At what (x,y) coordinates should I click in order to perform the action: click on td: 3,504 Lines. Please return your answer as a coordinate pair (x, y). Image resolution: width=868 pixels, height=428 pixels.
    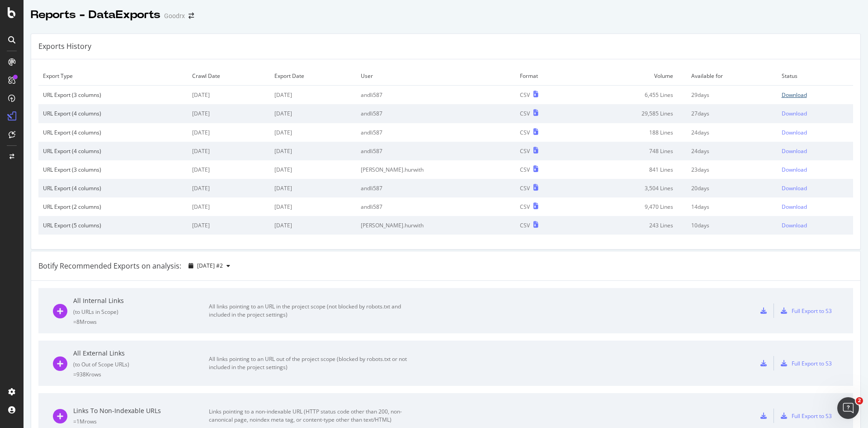
    Looking at the image, I should click on (631, 188).